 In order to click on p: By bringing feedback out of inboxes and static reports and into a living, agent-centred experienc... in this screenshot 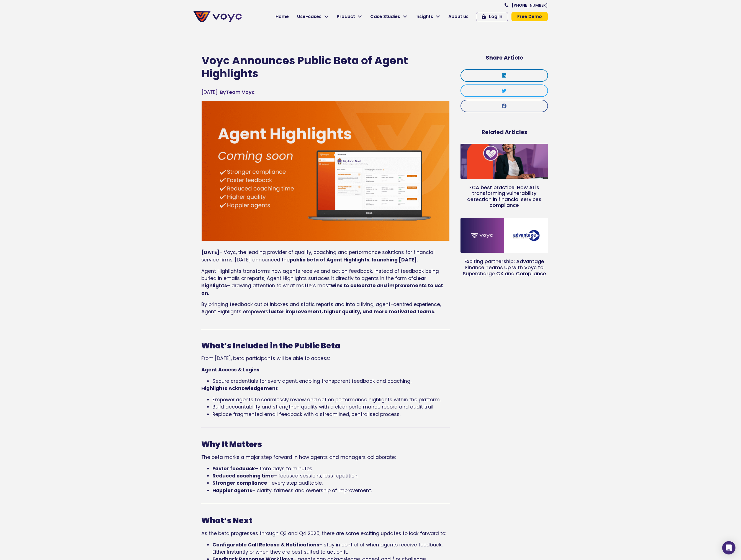, I will do `click(325, 308)`.